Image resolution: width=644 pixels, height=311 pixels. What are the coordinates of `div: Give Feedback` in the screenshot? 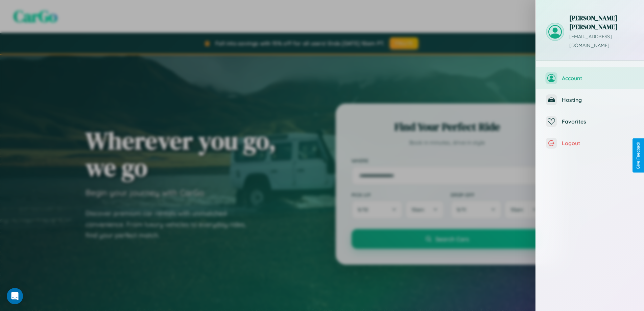 It's located at (638, 156).